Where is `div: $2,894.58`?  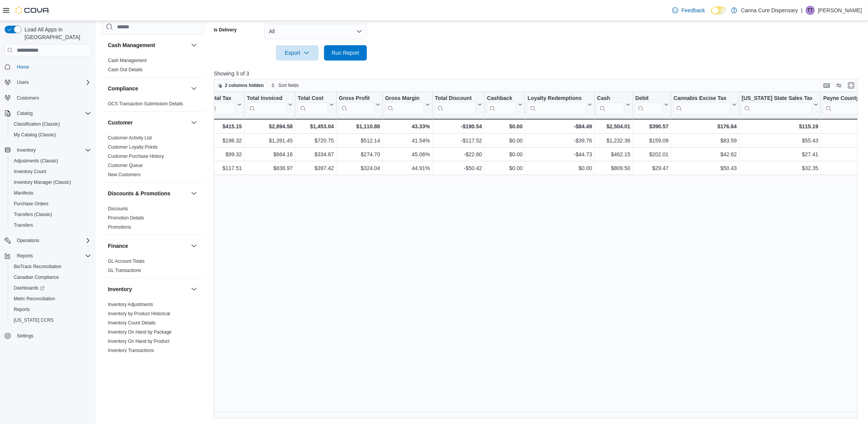
div: $2,894.58 is located at coordinates (269, 127).